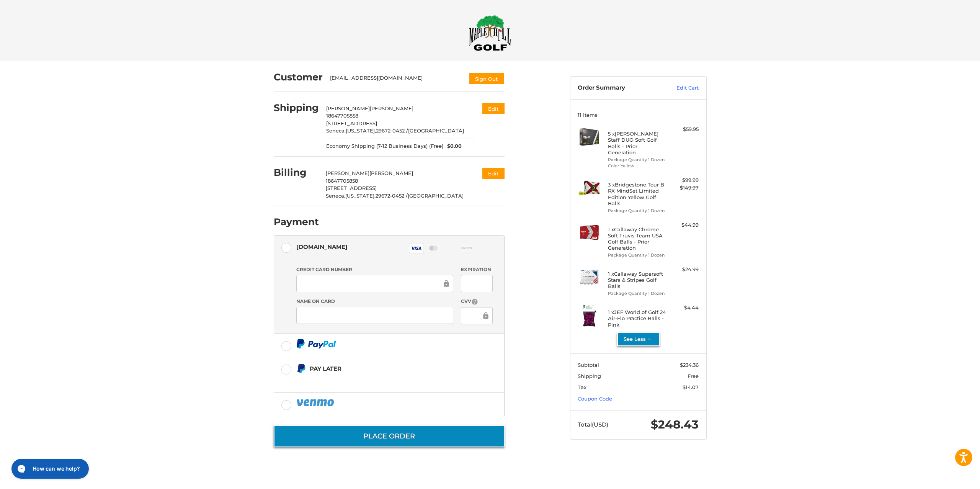 The height and width of the screenshot is (489, 980). Describe the element at coordinates (42, 12) in the screenshot. I see `button: Gorgias live chat` at that location.